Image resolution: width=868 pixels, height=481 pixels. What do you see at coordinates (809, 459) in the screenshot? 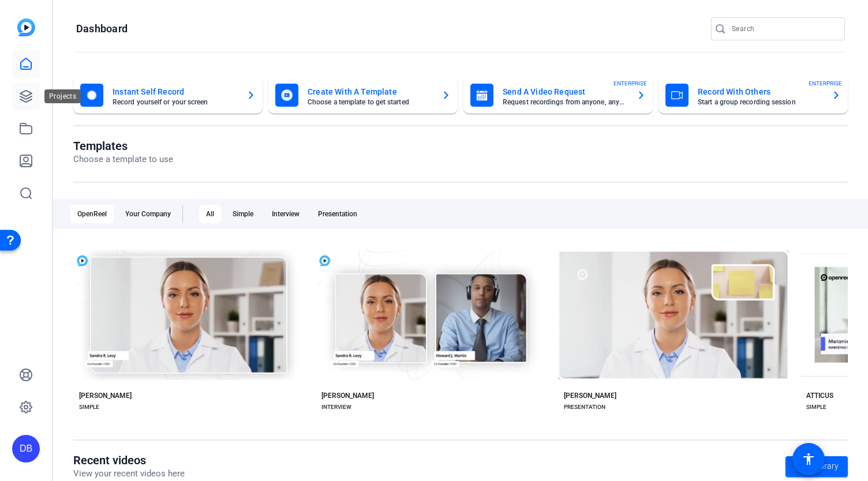
I see `mat-icon: accessibility` at bounding box center [809, 459].